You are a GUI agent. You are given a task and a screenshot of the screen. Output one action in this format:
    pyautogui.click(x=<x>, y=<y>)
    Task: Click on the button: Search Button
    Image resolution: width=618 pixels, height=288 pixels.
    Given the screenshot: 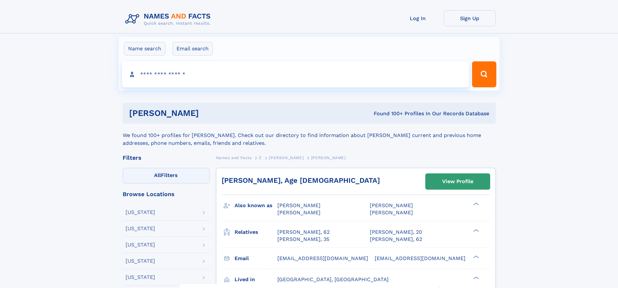 What is the action you would take?
    pyautogui.click(x=484, y=74)
    